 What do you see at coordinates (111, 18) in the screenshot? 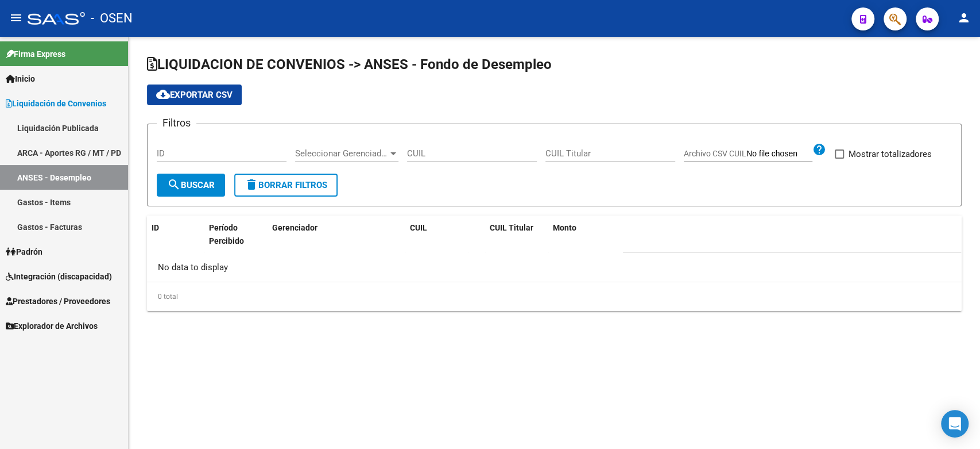
I see `span: - OSEN` at bounding box center [111, 18].